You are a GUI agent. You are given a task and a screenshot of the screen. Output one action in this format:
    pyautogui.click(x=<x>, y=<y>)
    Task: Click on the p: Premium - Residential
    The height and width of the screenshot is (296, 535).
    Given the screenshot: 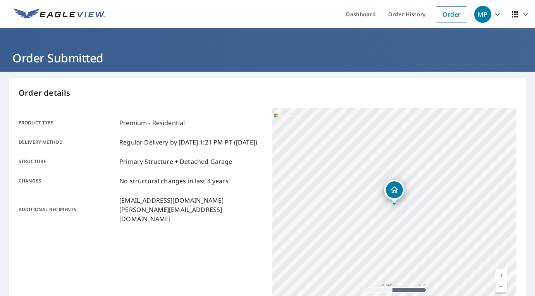 What is the action you would take?
    pyautogui.click(x=152, y=123)
    